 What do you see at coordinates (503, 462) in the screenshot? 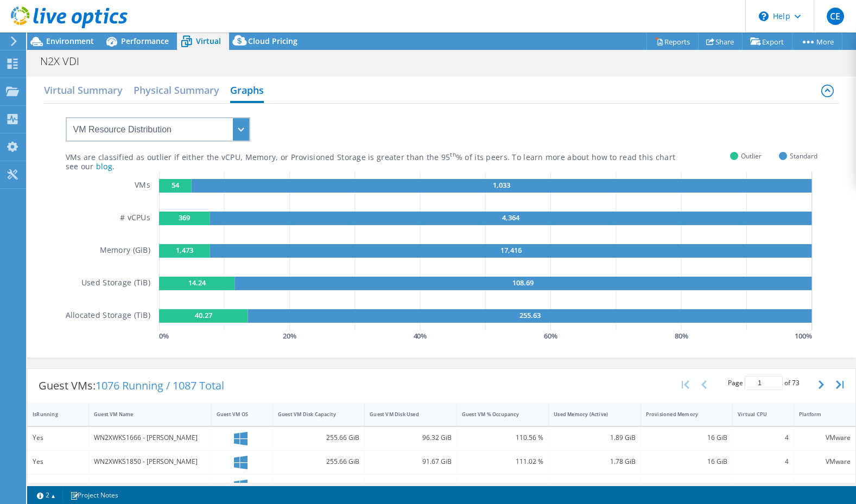
I see `div: 111.02 %` at bounding box center [503, 462].